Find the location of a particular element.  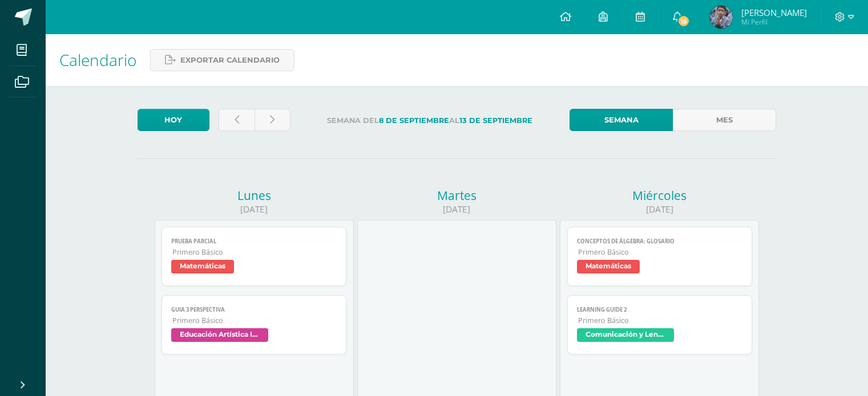

a: Semana is located at coordinates (621, 120).